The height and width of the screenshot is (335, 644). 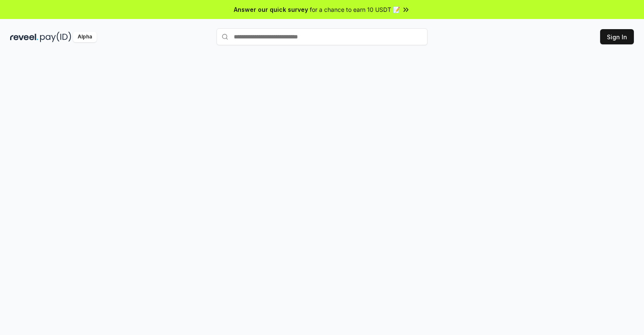 What do you see at coordinates (355, 9) in the screenshot?
I see `span: for a chance to earn 10 USDT 📝` at bounding box center [355, 9].